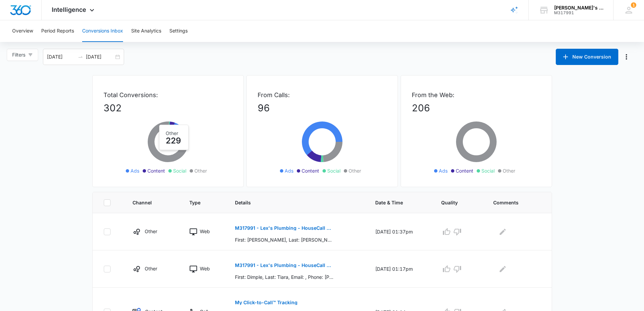  I want to click on span: Intelligence, so click(69, 9).